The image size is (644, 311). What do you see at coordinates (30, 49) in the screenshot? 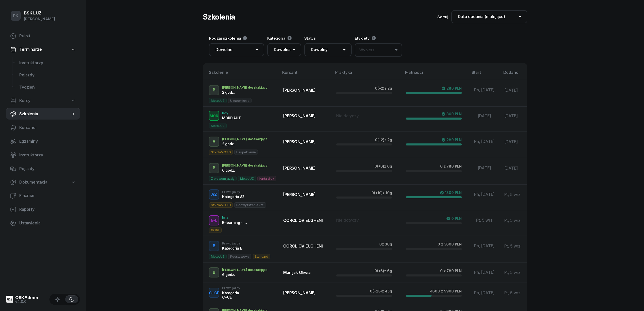
I see `span: Terminarze` at bounding box center [30, 49].